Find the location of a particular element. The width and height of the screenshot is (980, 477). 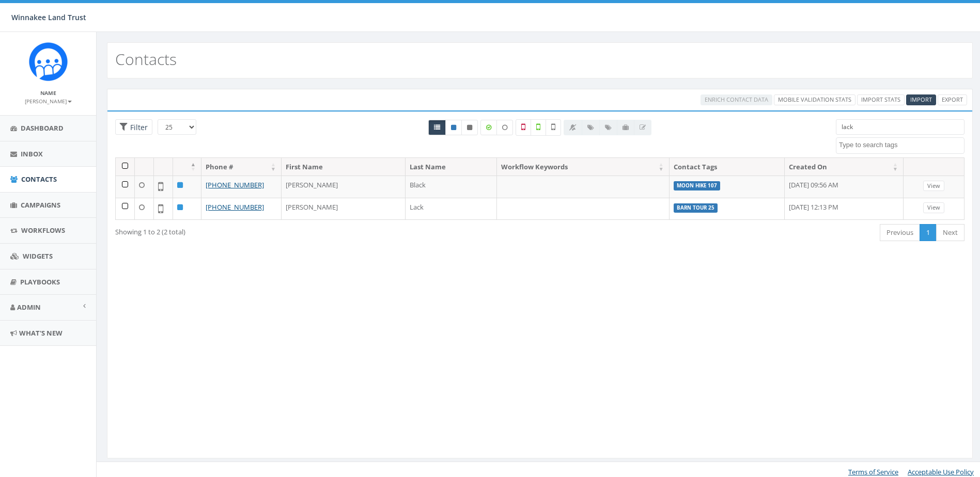

a: Import Stats is located at coordinates (881, 99).